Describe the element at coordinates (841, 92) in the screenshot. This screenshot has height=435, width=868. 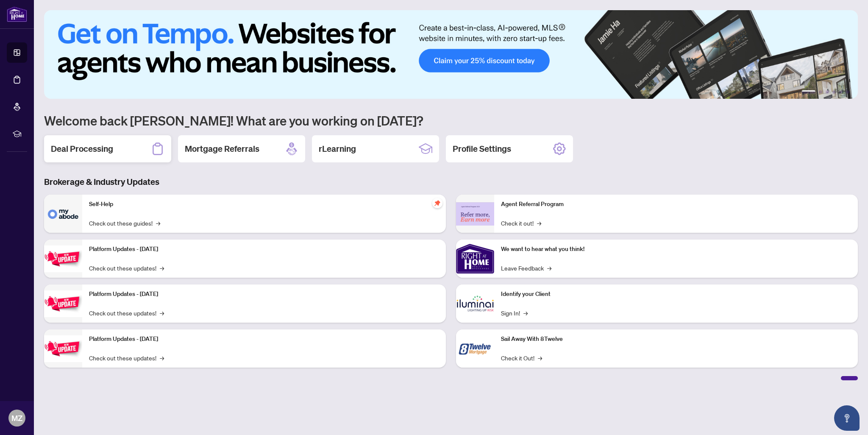
I see `button: 5` at that location.